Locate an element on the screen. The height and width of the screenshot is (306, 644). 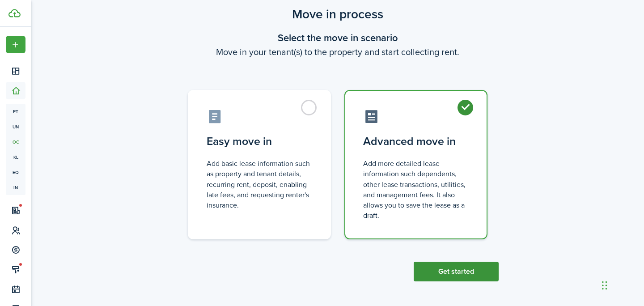
button: Get started is located at coordinates (456, 272).